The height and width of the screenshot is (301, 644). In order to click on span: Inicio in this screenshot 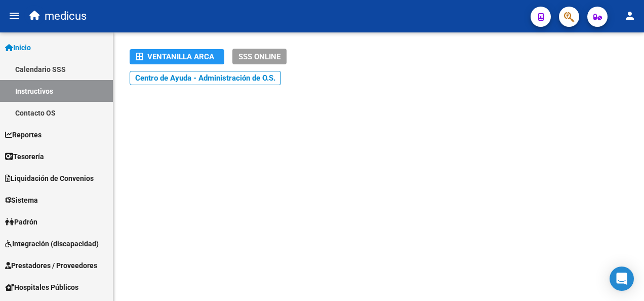, I will do `click(18, 48)`.